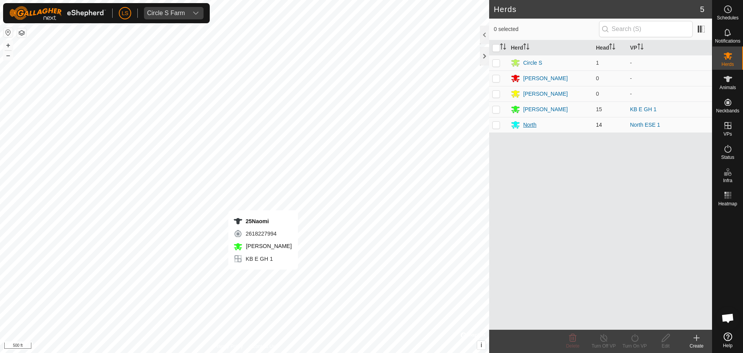  Describe the element at coordinates (166, 13) in the screenshot. I see `div: Circle S Farm` at that location.